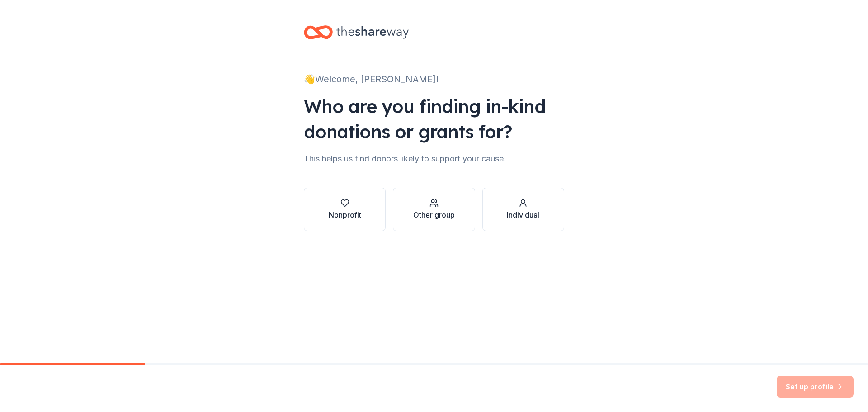 The width and height of the screenshot is (868, 412). I want to click on div: Individual, so click(523, 215).